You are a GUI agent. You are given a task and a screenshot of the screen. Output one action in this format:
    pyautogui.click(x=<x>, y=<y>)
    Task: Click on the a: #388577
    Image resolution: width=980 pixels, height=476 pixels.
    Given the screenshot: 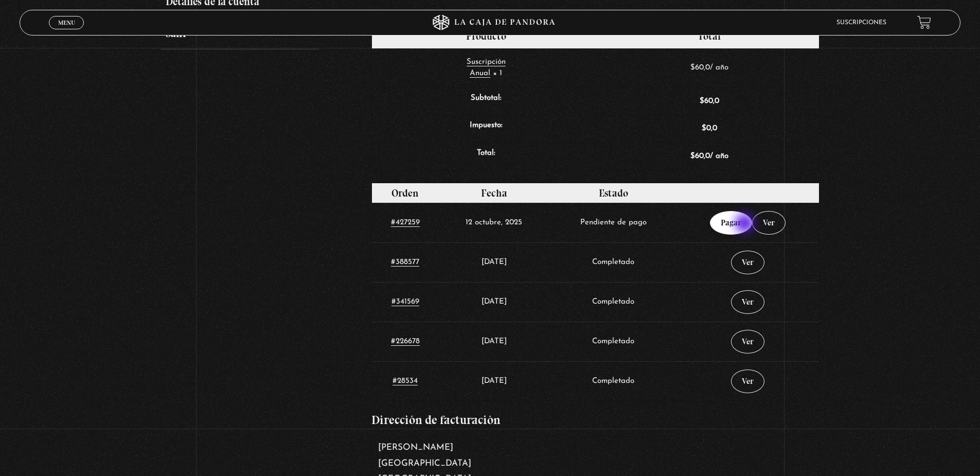 What is the action you would take?
    pyautogui.click(x=404, y=262)
    